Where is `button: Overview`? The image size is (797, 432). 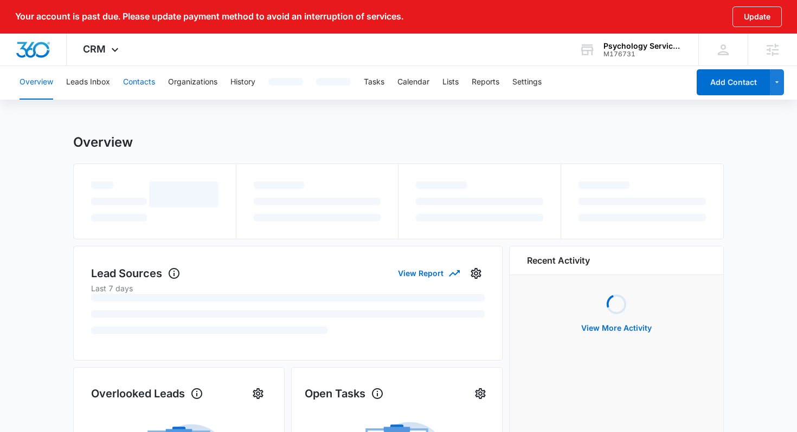 button: Overview is located at coordinates (36, 82).